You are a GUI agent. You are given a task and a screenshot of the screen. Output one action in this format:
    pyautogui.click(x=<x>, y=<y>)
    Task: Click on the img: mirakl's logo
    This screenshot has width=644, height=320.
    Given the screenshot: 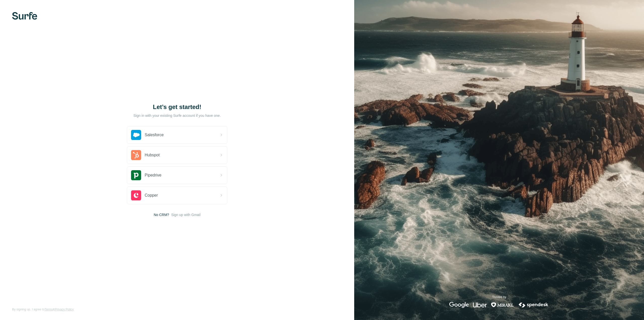 What is the action you would take?
    pyautogui.click(x=502, y=305)
    